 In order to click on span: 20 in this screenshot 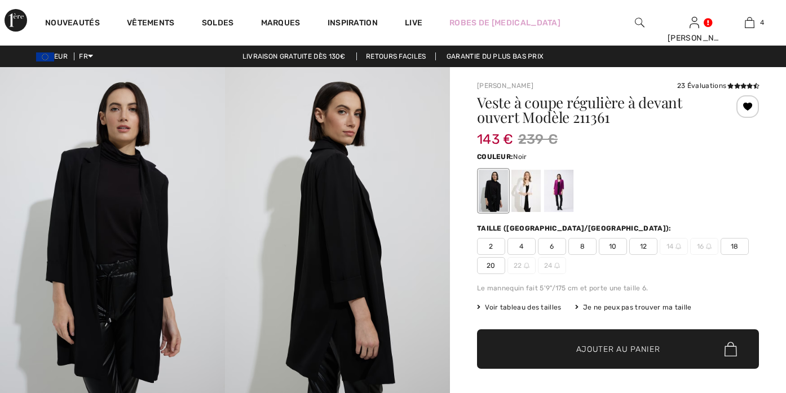, I will do `click(491, 266)`.